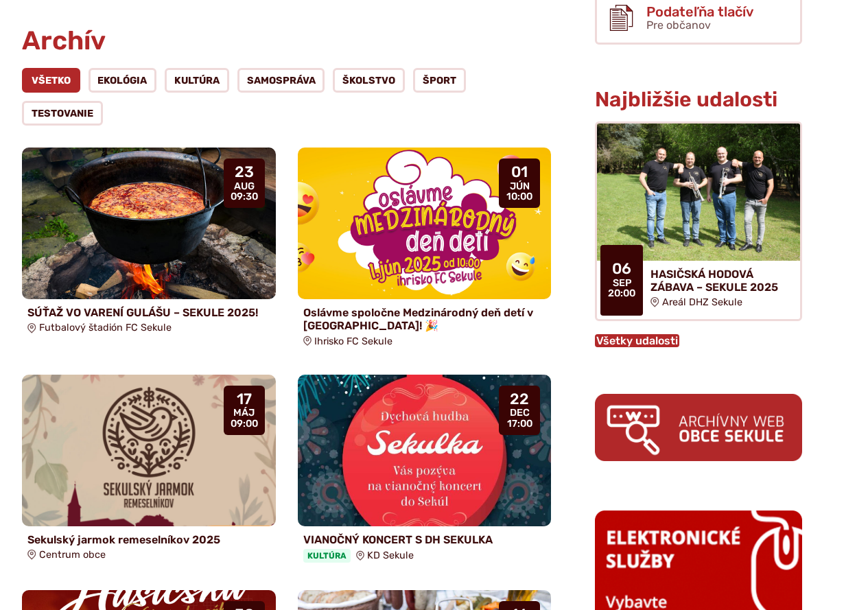 This screenshot has width=868, height=610. Describe the element at coordinates (440, 80) in the screenshot. I see `a: Šport` at that location.